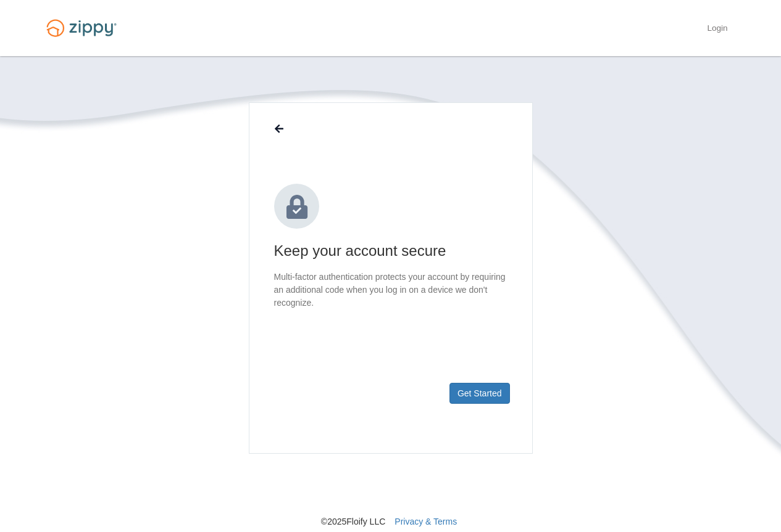  Describe the element at coordinates (81, 28) in the screenshot. I see `img: Logo` at that location.